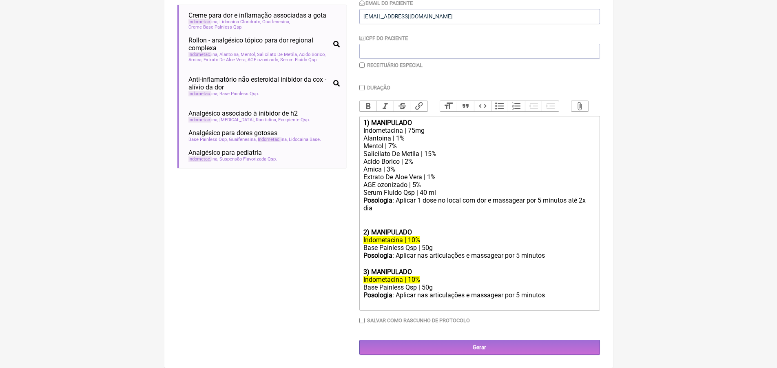 This screenshot has height=368, width=777. Describe the element at coordinates (466, 106) in the screenshot. I see `button: Quote` at that location.